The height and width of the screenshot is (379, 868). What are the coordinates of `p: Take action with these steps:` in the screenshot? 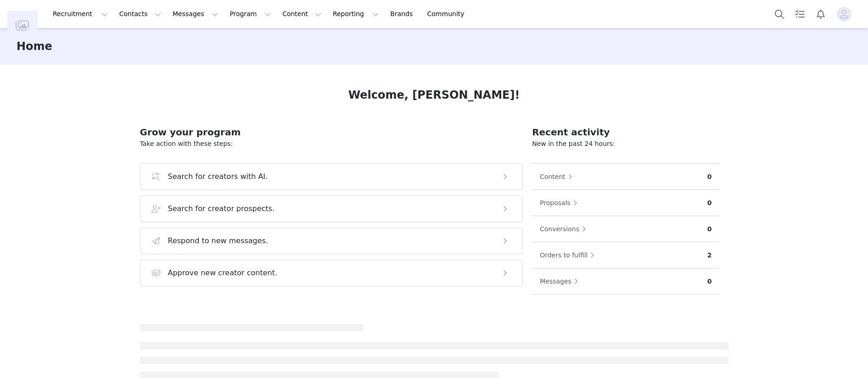 It's located at (331, 143).